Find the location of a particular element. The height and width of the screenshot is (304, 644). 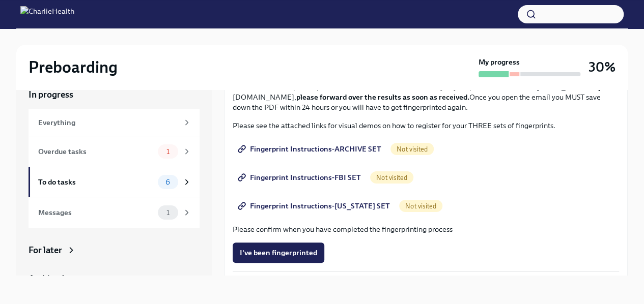

div: Everything is located at coordinates (108, 122).